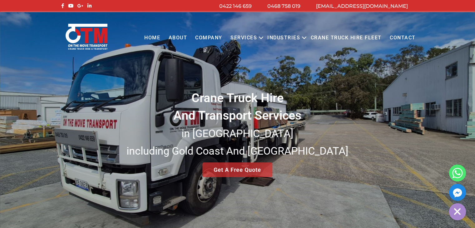 The height and width of the screenshot is (228, 475). I want to click on a: Contact, so click(403, 38).